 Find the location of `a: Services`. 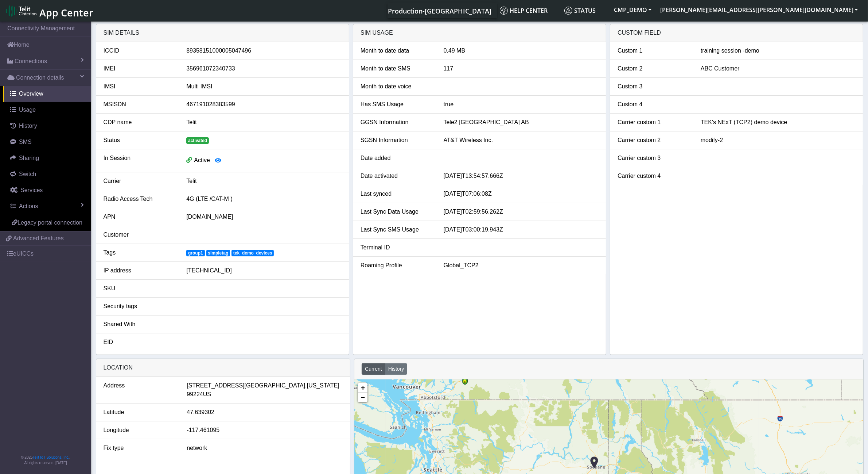

a: Services is located at coordinates (47, 190).